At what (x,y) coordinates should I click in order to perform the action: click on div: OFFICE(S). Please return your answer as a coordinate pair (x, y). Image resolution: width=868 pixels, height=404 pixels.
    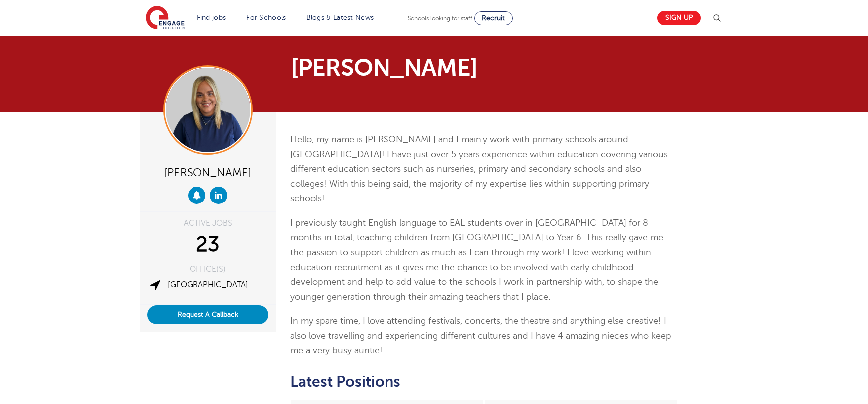
    Looking at the image, I should click on (207, 269).